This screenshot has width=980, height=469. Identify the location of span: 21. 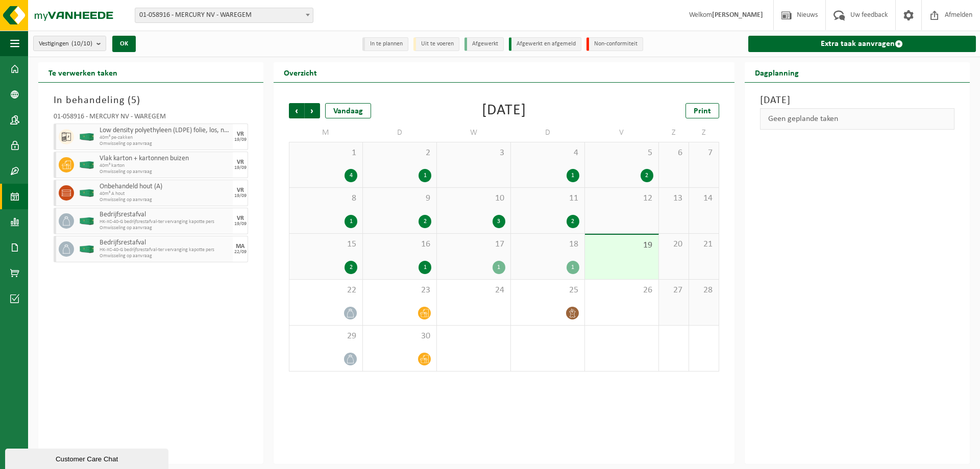
(703, 244).